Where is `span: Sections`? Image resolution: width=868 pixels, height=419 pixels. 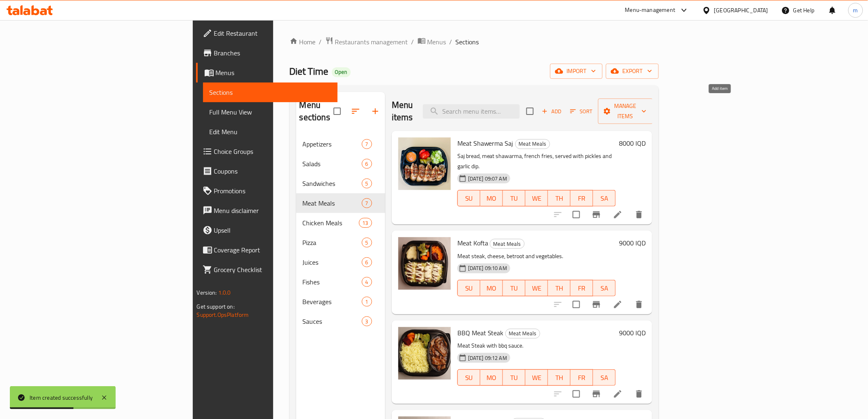 span: Sections is located at coordinates (467, 42).